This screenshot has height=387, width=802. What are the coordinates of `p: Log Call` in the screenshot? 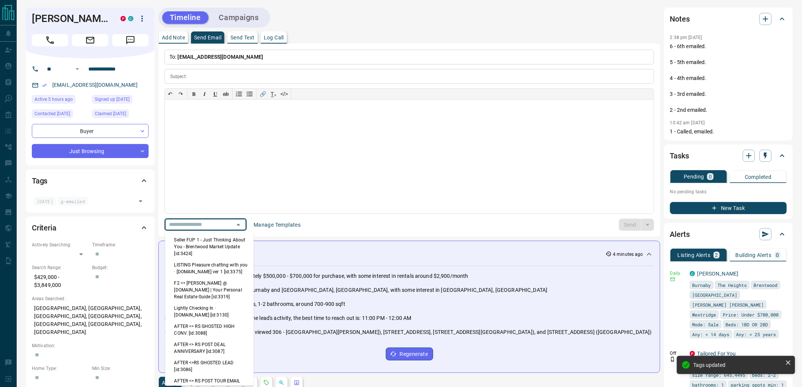 It's located at (274, 38).